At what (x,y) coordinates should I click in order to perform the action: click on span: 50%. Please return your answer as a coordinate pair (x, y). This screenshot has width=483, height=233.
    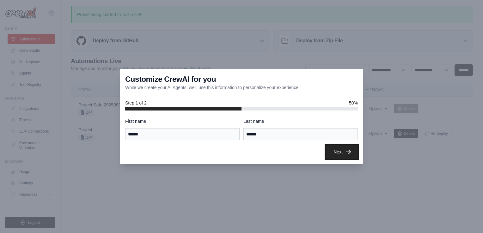
    Looking at the image, I should click on (353, 103).